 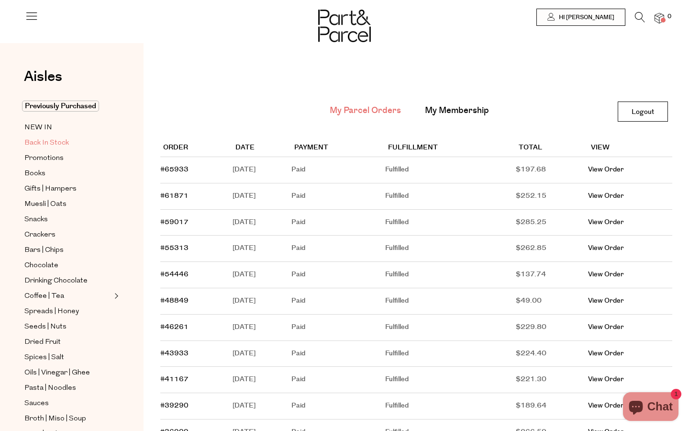 I want to click on span: Crackers, so click(x=40, y=235).